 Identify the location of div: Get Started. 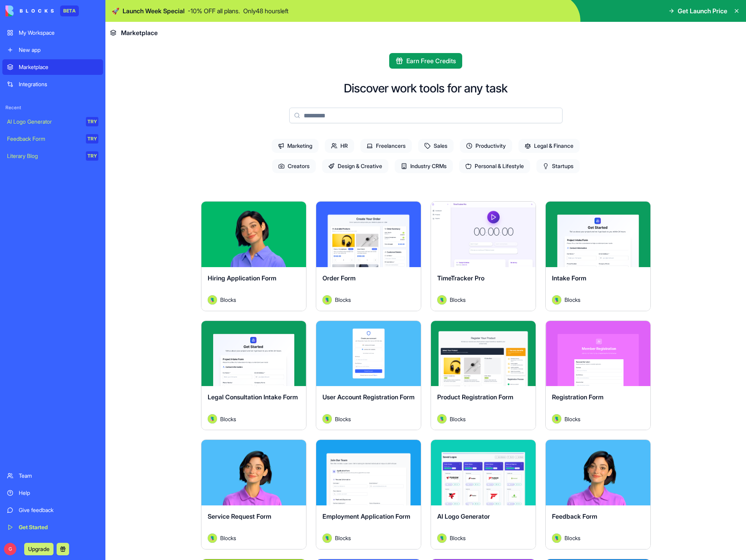
(58, 528).